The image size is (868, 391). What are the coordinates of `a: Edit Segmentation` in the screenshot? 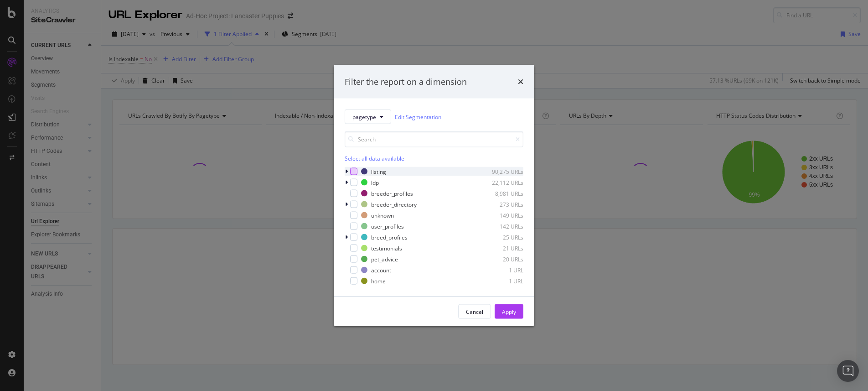 It's located at (418, 117).